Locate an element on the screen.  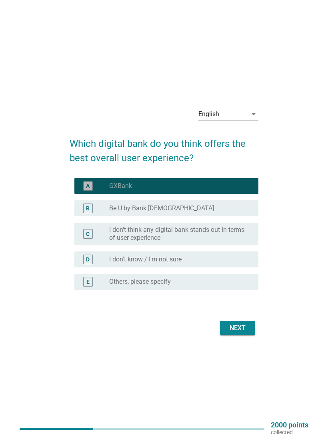
div: English is located at coordinates (209, 114).